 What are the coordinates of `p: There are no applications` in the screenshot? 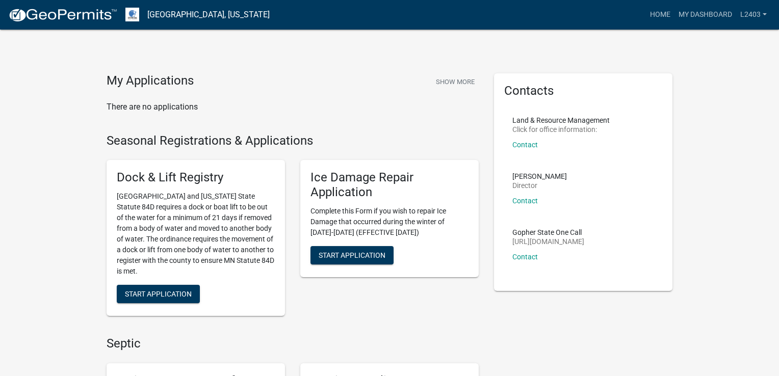 It's located at (293, 107).